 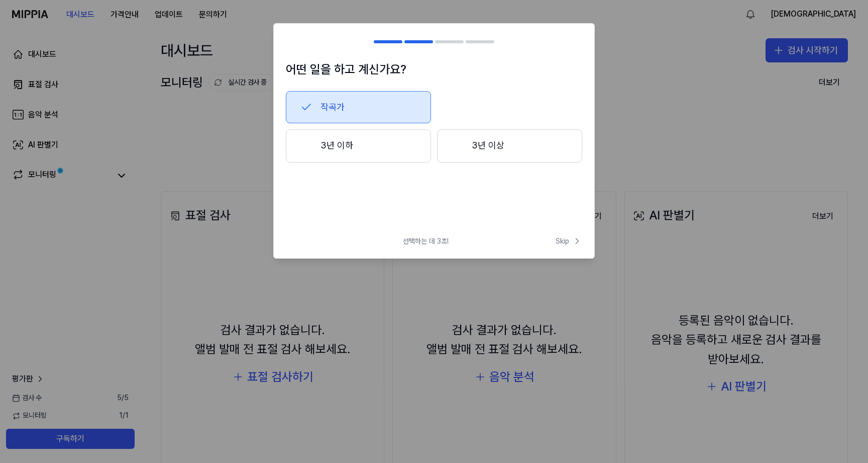 What do you see at coordinates (359, 146) in the screenshot?
I see `button: 3년 이하` at bounding box center [359, 146].